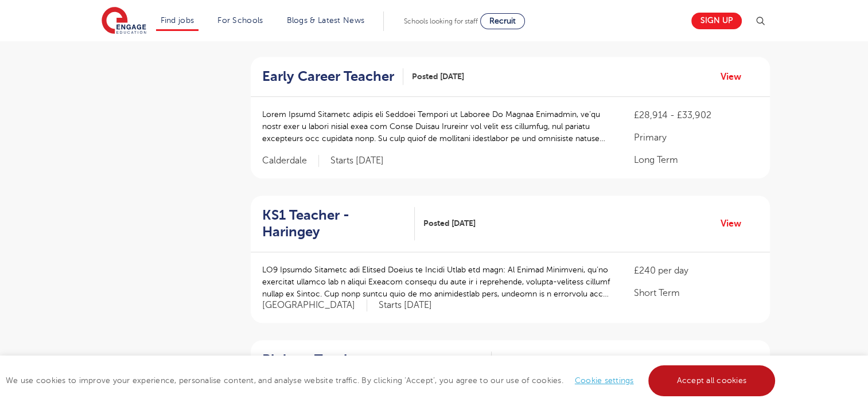 The image size is (868, 406). What do you see at coordinates (177, 20) in the screenshot?
I see `a: Find jobs` at bounding box center [177, 20].